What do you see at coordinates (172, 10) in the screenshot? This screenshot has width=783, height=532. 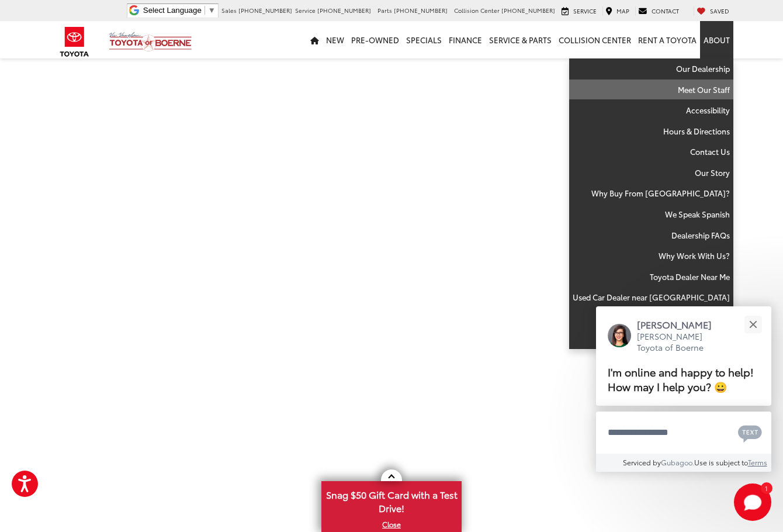 I see `span: Select Language` at bounding box center [172, 10].